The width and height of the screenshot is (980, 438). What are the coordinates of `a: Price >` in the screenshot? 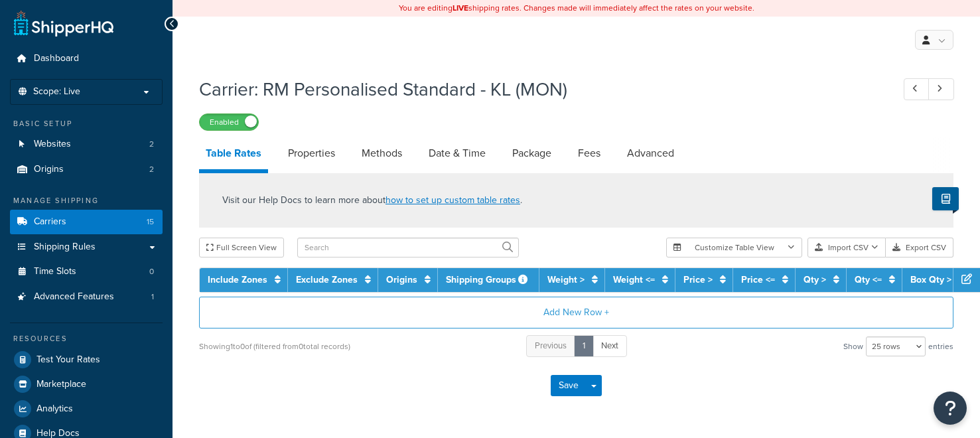 It's located at (698, 279).